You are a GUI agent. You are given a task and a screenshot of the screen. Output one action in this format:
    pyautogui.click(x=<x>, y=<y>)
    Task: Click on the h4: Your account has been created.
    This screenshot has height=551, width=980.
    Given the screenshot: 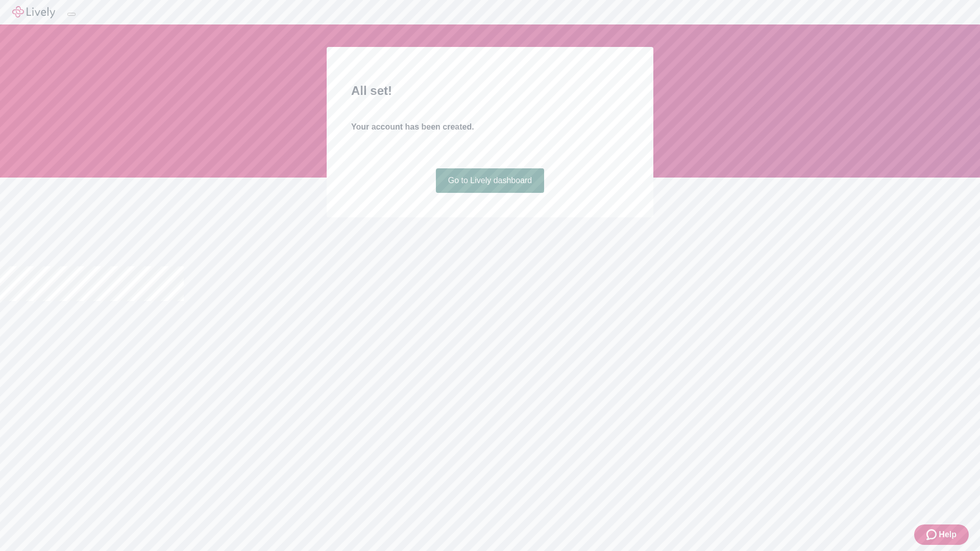 What is the action you would take?
    pyautogui.click(x=490, y=127)
    